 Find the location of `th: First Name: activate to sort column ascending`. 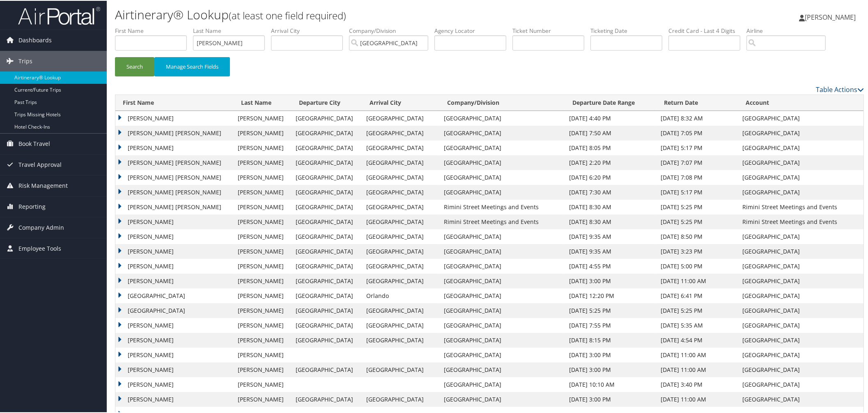

th: First Name: activate to sort column ascending is located at coordinates (174, 102).